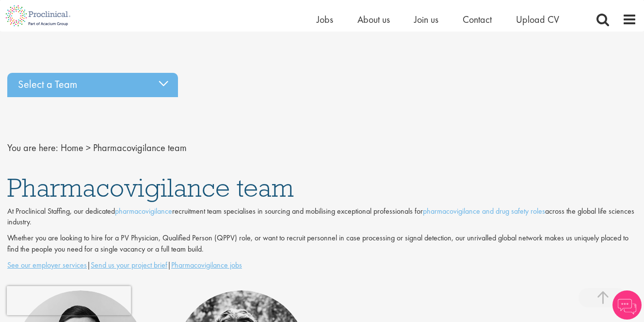 The width and height of the screenshot is (644, 322). I want to click on a: Upload CV, so click(537, 19).